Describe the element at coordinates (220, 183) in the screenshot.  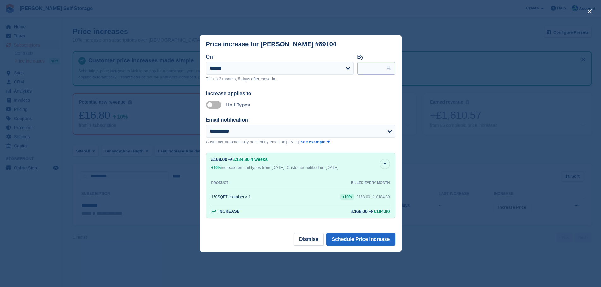
I see `div: PRODUCT` at that location.